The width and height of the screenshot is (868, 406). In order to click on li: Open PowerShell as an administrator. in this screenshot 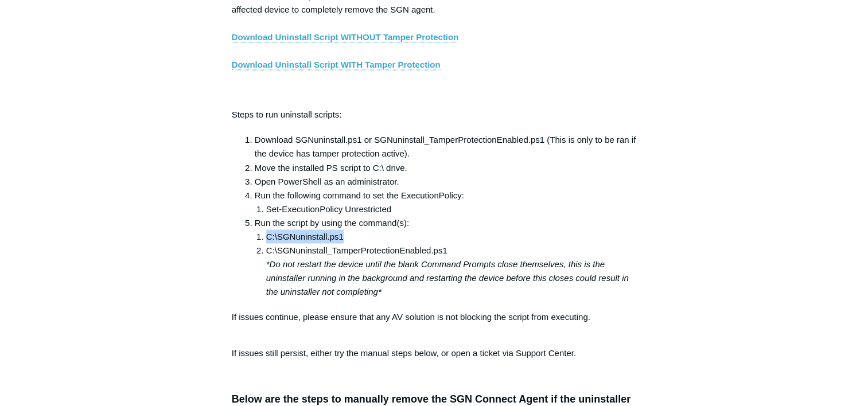, I will do `click(446, 182)`.